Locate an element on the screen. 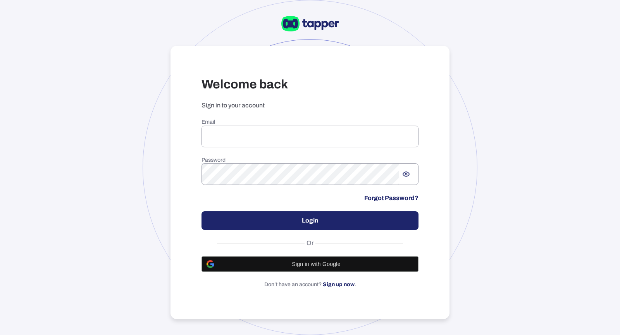  p: Don’t have an account? . is located at coordinates (310, 284).